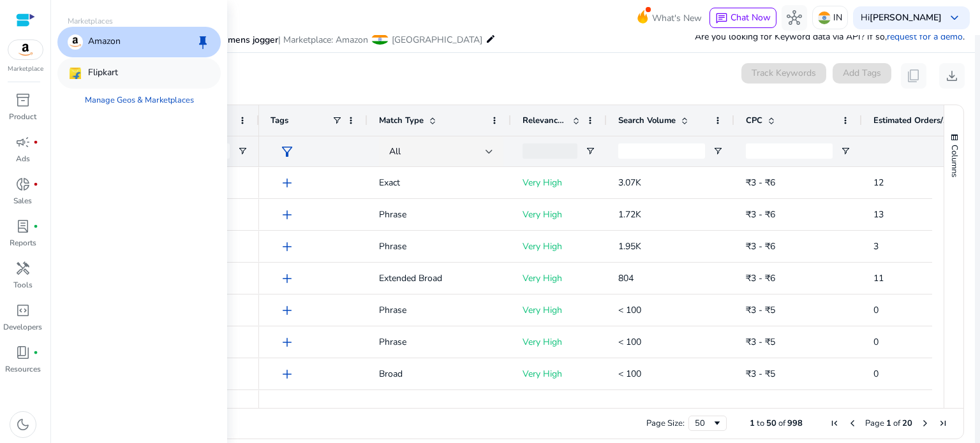  I want to click on span: All, so click(395, 151).